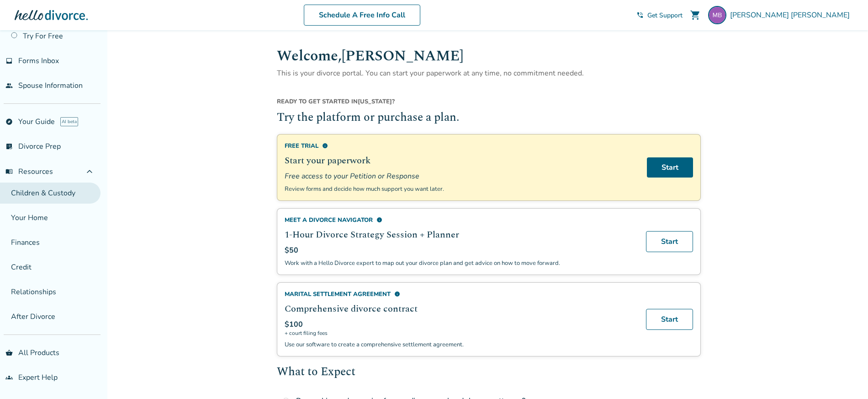 Image resolution: width=868 pixels, height=399 pixels. I want to click on span: $100, so click(294, 324).